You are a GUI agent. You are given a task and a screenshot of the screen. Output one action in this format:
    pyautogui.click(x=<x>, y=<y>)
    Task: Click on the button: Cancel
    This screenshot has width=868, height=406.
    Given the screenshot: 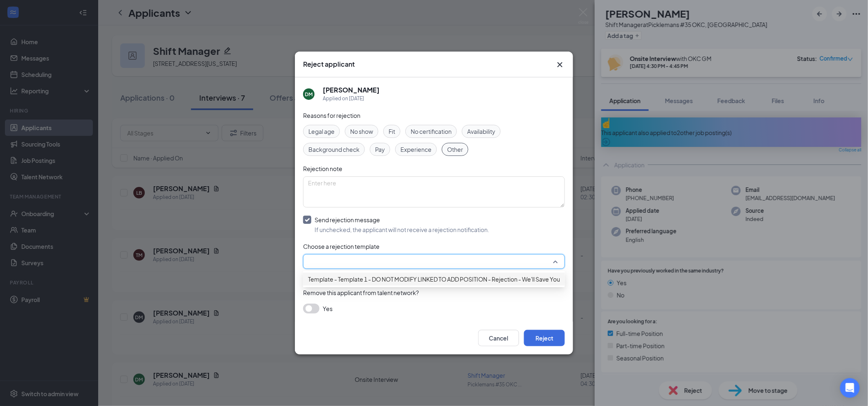 What is the action you would take?
    pyautogui.click(x=499, y=338)
    